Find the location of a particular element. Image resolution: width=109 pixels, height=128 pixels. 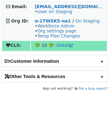

strong: Org ID: is located at coordinates (20, 21).